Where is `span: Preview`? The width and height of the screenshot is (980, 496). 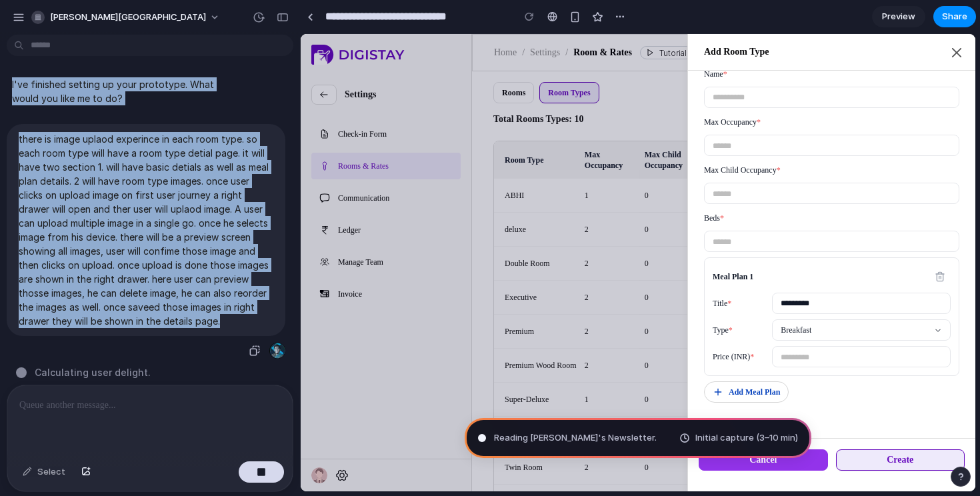 span: Preview is located at coordinates (898, 16).